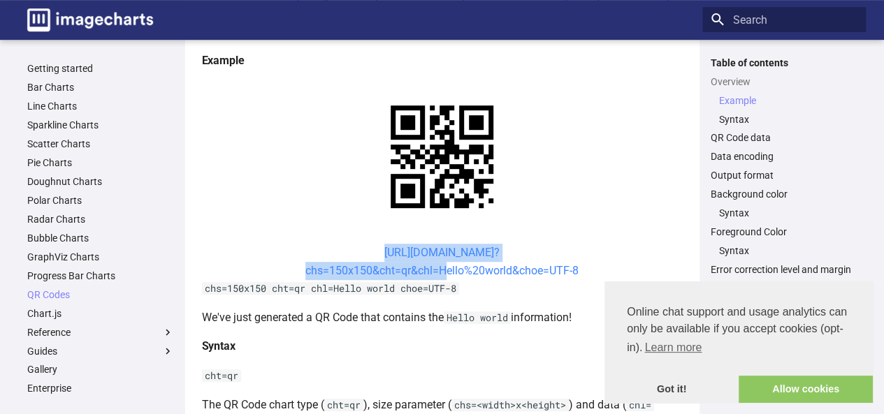 This screenshot has width=884, height=414. I want to click on a: Enterprise, so click(101, 389).